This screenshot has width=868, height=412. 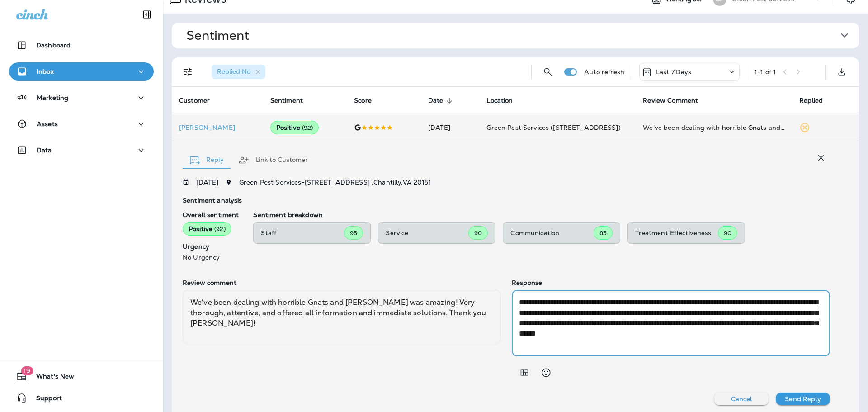 I want to click on p: Auto refresh, so click(x=604, y=72).